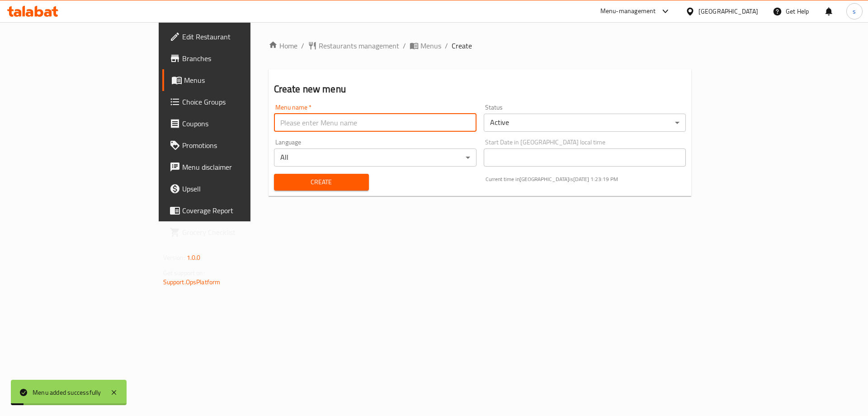 The height and width of the screenshot is (416, 868). I want to click on a: Branches, so click(233, 59).